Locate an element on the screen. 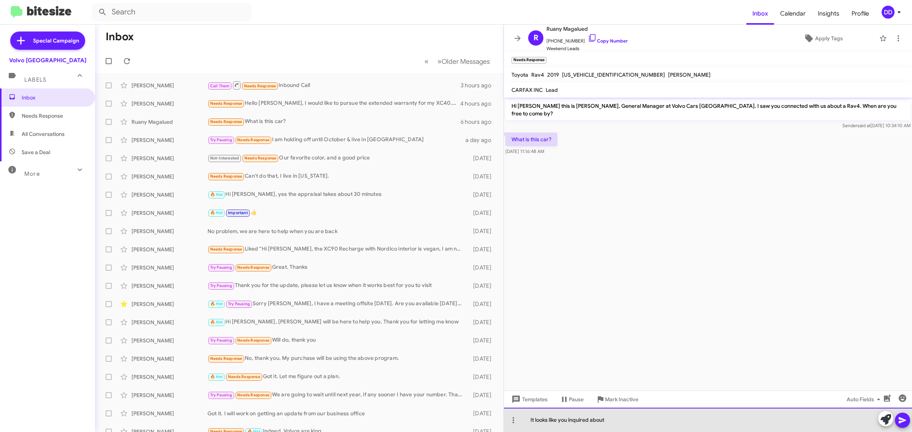 The image size is (912, 432). div: a day ago is located at coordinates (481, 140).